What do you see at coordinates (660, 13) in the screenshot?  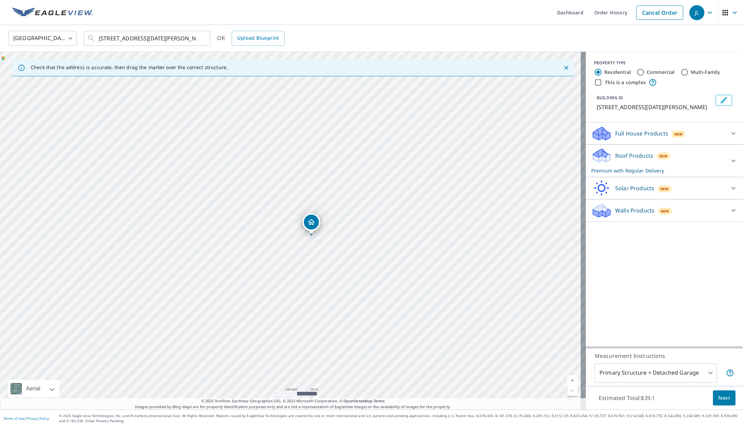 I see `a: Cancel Order` at bounding box center [660, 13].